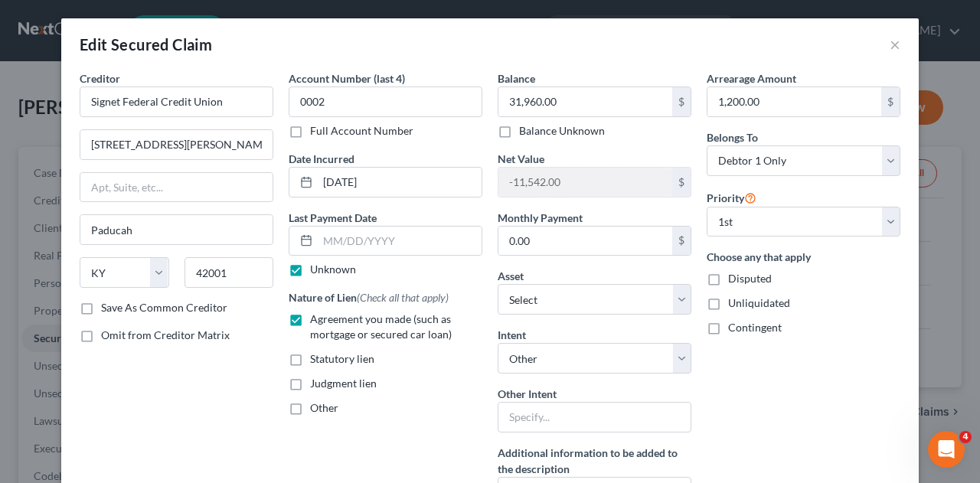 The width and height of the screenshot is (980, 483). What do you see at coordinates (333, 270) in the screenshot?
I see `label: Unknown` at bounding box center [333, 270].